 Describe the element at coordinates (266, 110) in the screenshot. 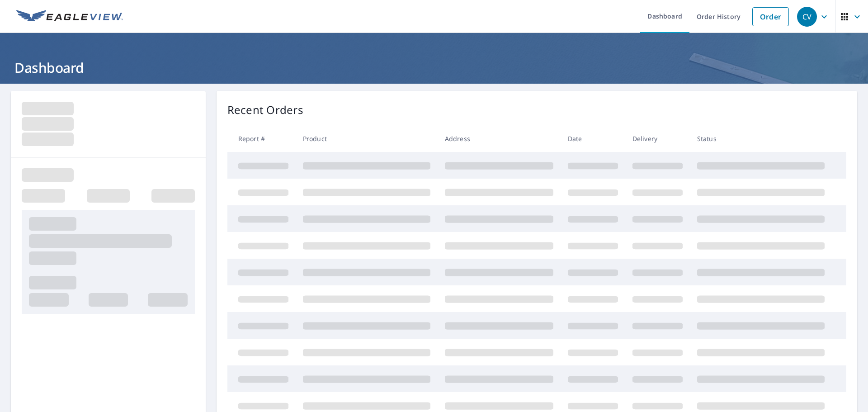

I see `p: Recent Orders` at that location.